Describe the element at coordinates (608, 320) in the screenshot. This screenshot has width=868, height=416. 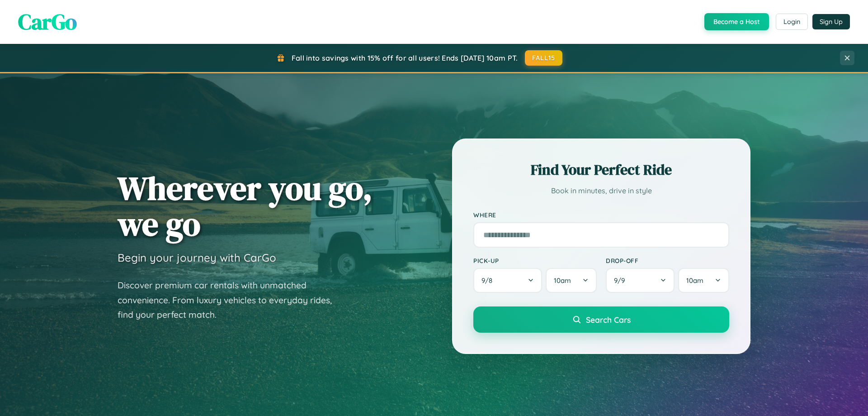
I see `span: Search Cars` at that location.